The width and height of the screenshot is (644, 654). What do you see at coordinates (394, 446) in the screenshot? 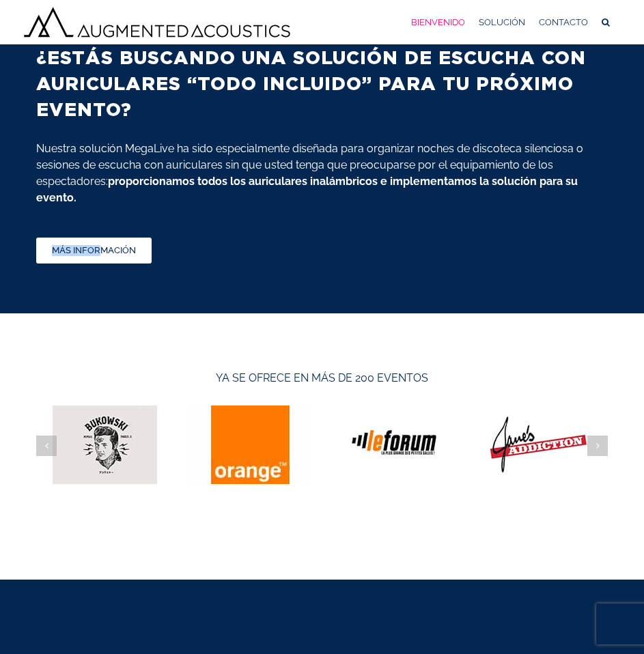
I see `div: 15 / 30` at bounding box center [394, 446].